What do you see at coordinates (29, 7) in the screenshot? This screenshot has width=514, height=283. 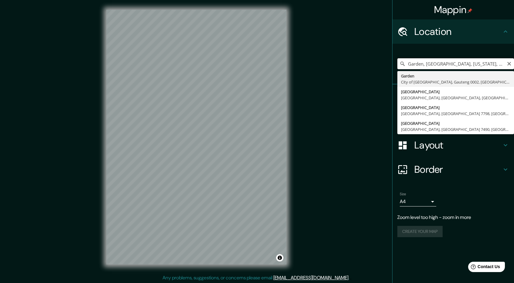 I see `span: Contact Us` at bounding box center [29, 7].